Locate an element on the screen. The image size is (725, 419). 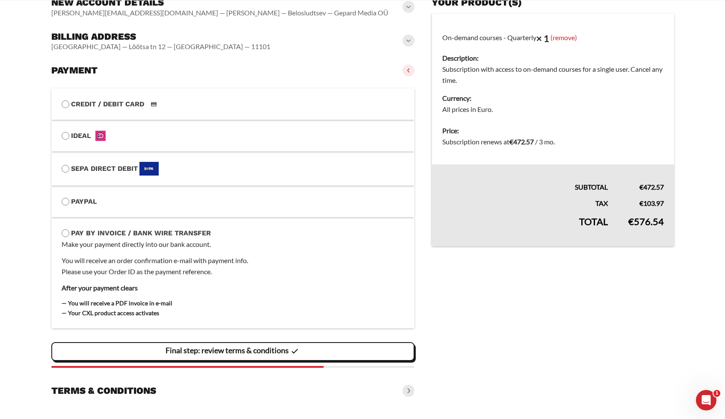
label: Pay by Invoice / Bank Wire Transfer is located at coordinates (233, 233).